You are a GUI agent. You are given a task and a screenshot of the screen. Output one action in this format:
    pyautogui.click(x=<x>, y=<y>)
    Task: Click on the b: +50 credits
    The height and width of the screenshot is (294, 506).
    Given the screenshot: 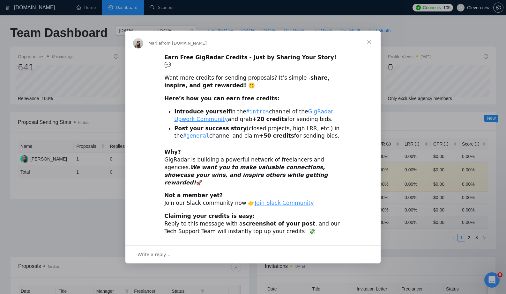 What is the action you would take?
    pyautogui.click(x=276, y=136)
    